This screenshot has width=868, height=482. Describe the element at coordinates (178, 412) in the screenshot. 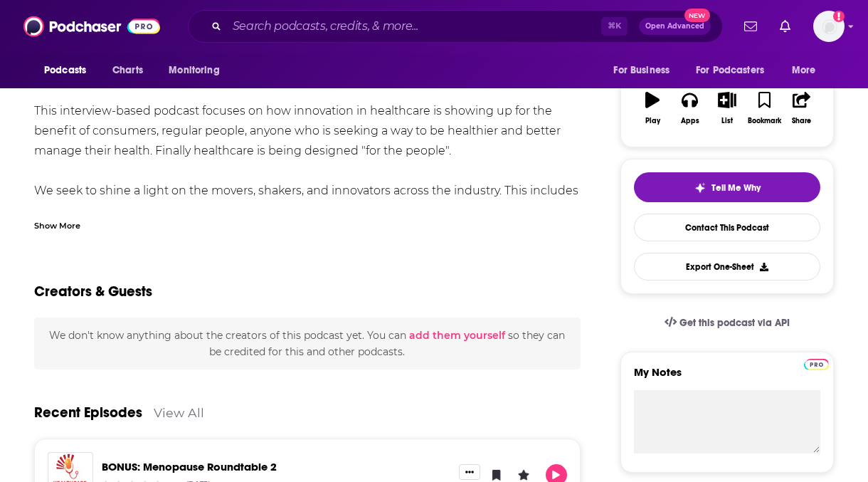

I see `a: View All` at that location.